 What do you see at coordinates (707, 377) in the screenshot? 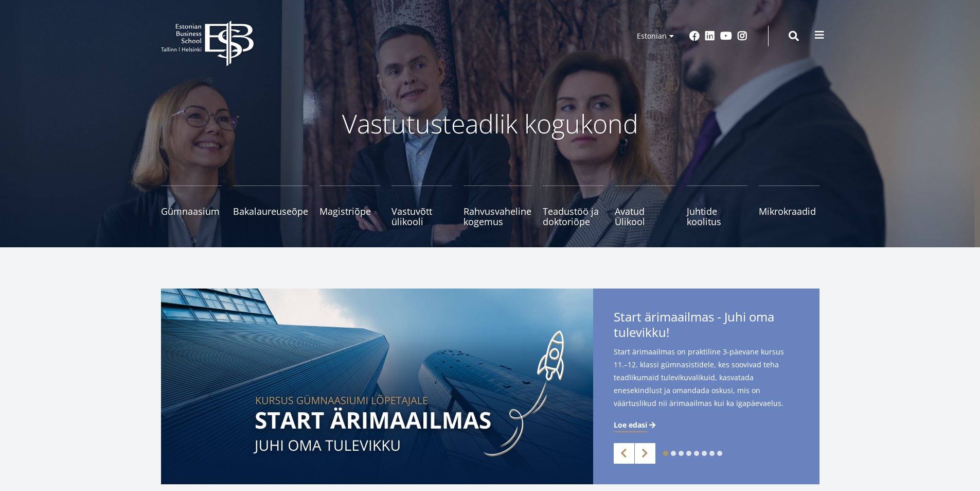
I see `span: Start ärimaailmas on praktiline 3-päevane kursus 11.–12. klassi gümnasistidele, kes soovivad teha...` at bounding box center [707, 377].